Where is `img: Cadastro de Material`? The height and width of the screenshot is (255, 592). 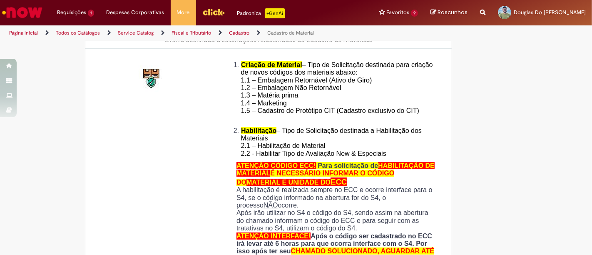
img: Cadastro de Material is located at coordinates (152, 79).